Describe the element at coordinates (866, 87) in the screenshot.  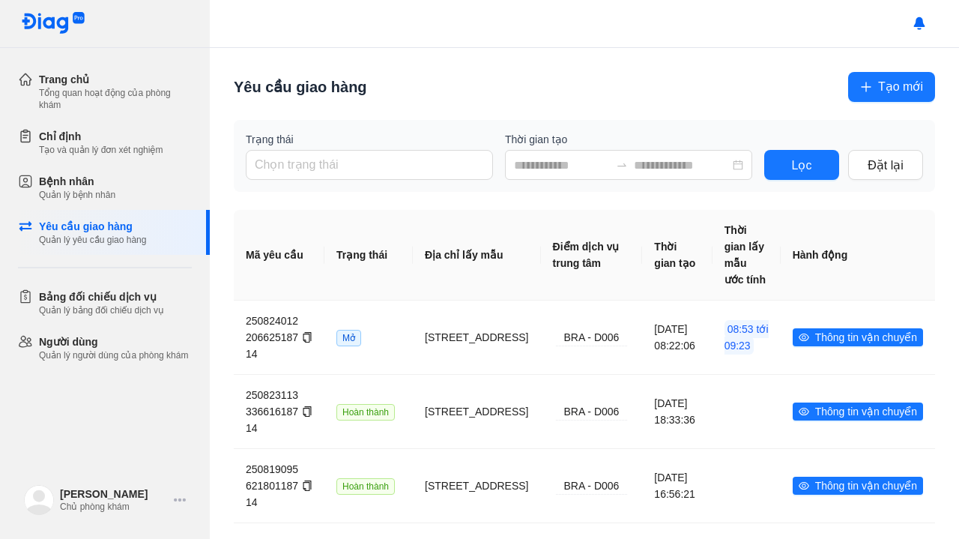
I see `span: plus` at that location.